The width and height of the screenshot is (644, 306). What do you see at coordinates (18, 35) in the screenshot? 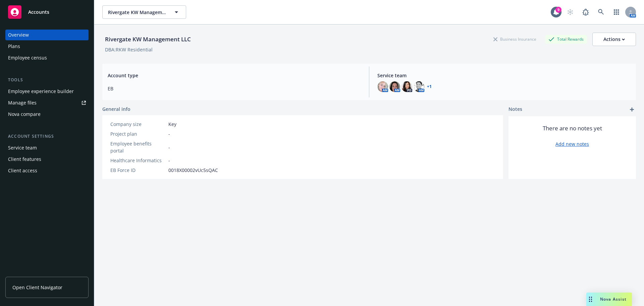
I see `div: Overview` at bounding box center [18, 35].